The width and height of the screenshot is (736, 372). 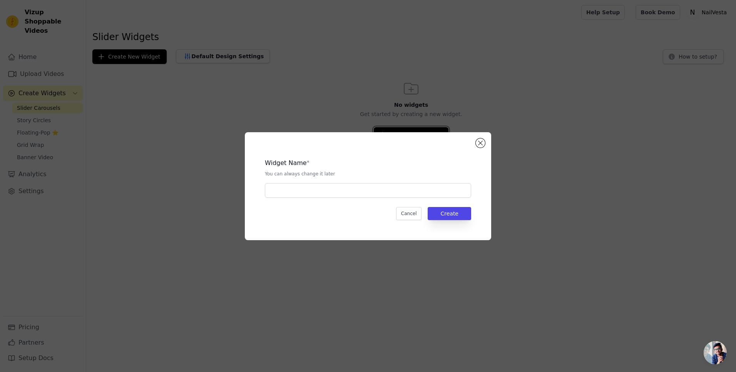 I want to click on p: You can always change it later, so click(x=368, y=174).